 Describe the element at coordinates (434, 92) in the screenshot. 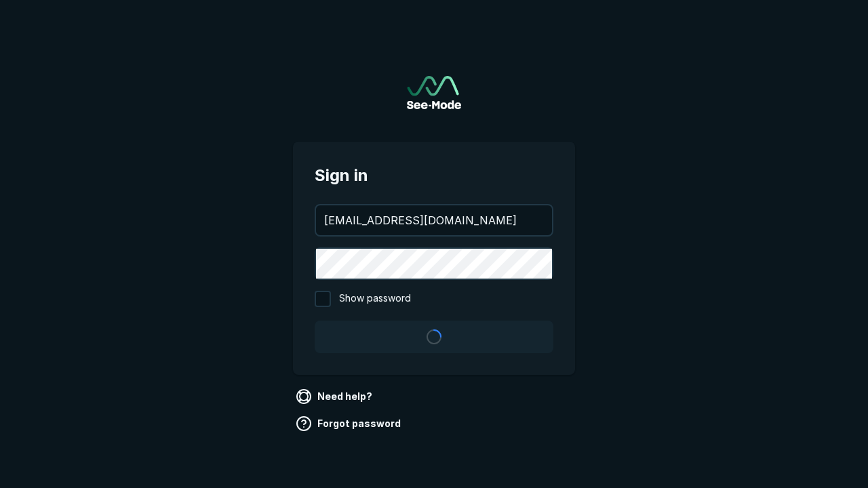

I see `img: See-Mode Logo` at that location.